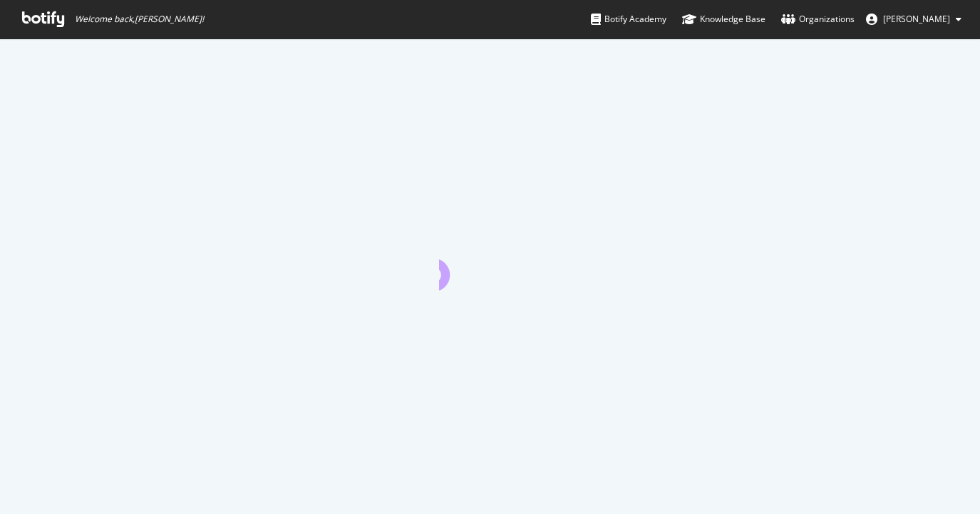 Image resolution: width=980 pixels, height=514 pixels. Describe the element at coordinates (490, 265) in the screenshot. I see `div: animation` at that location.